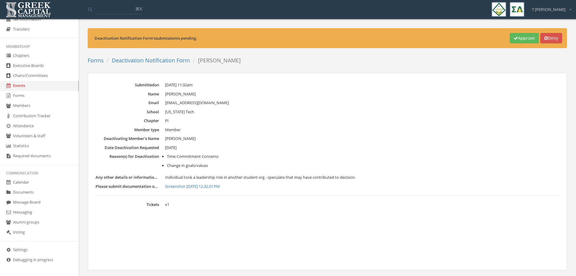  Describe the element at coordinates (127, 120) in the screenshot. I see `dt: Chapter` at that location.